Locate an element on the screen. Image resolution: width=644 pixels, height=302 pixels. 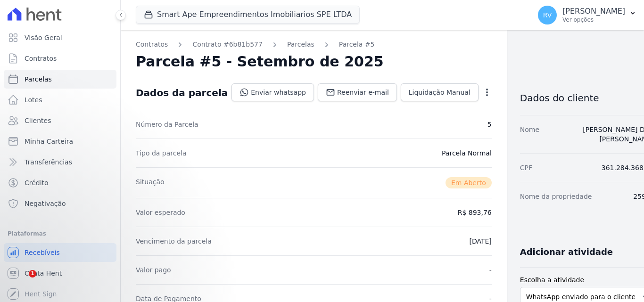
dd: R$ 893,76 is located at coordinates (475, 212).